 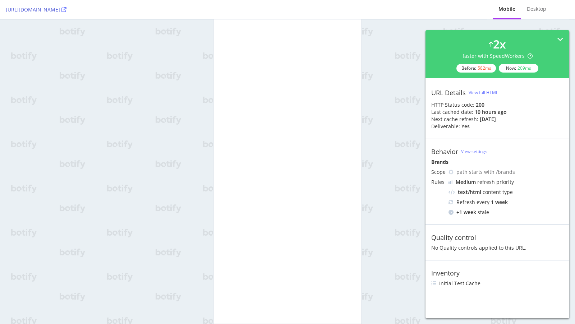 I want to click on div: Yes, so click(x=465, y=126).